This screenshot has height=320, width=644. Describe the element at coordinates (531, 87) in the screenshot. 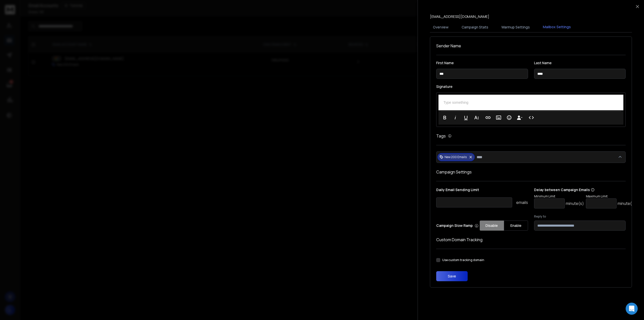

I see `label: Signature` at that location.